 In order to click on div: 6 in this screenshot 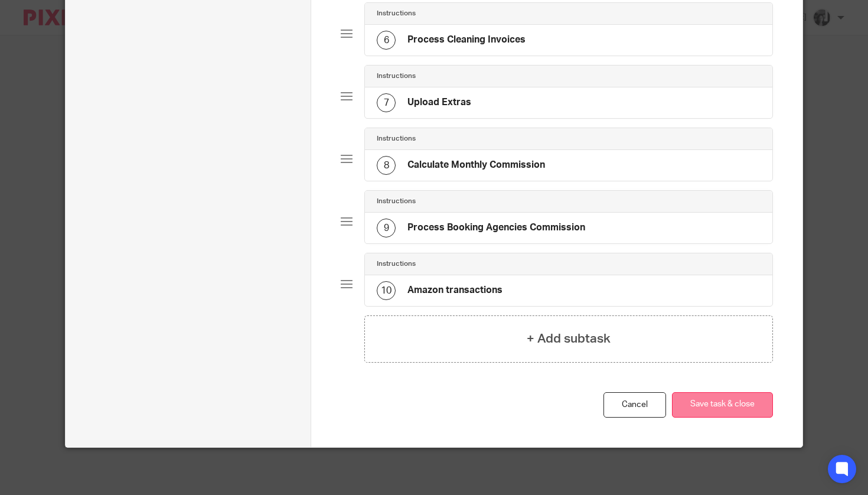, I will do `click(386, 40)`.